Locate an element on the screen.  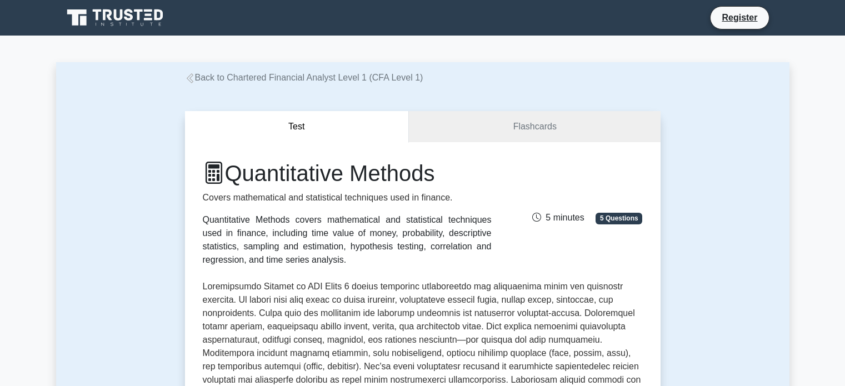
p: Covers mathematical and statistical techniques used in finance. is located at coordinates (347, 198).